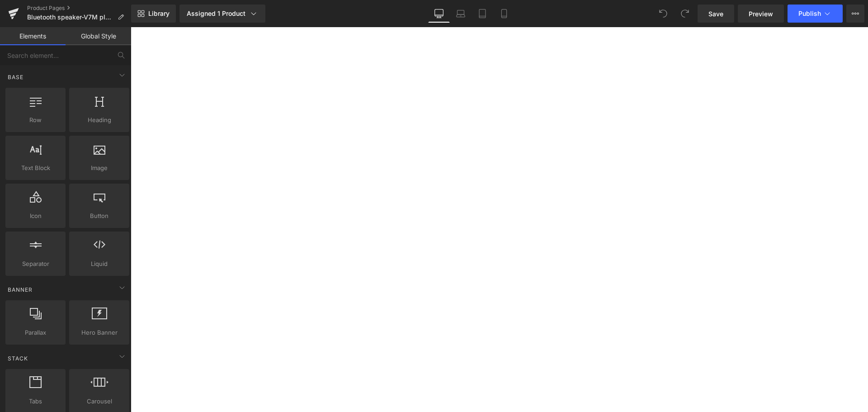  What do you see at coordinates (35, 168) in the screenshot?
I see `span: Text Block` at bounding box center [35, 168].